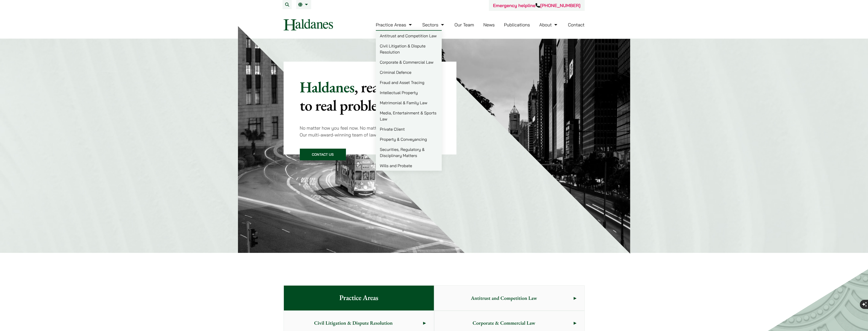 This screenshot has height=331, width=868. I want to click on a: Contact Us, so click(323, 155).